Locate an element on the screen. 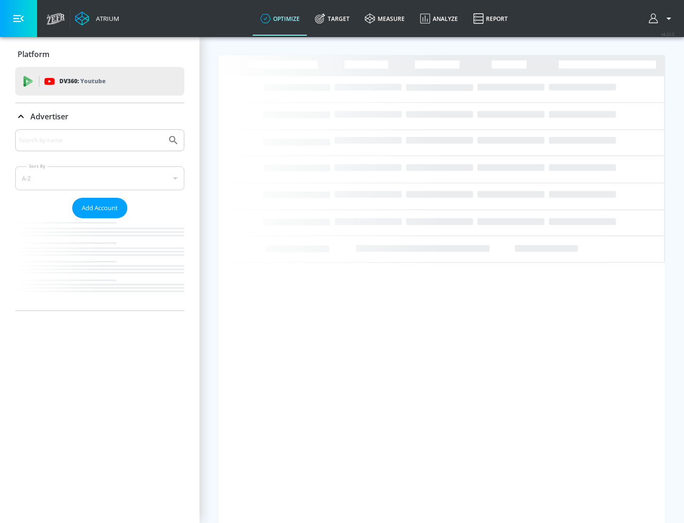 The height and width of the screenshot is (523, 684). a: optimize is located at coordinates (280, 19).